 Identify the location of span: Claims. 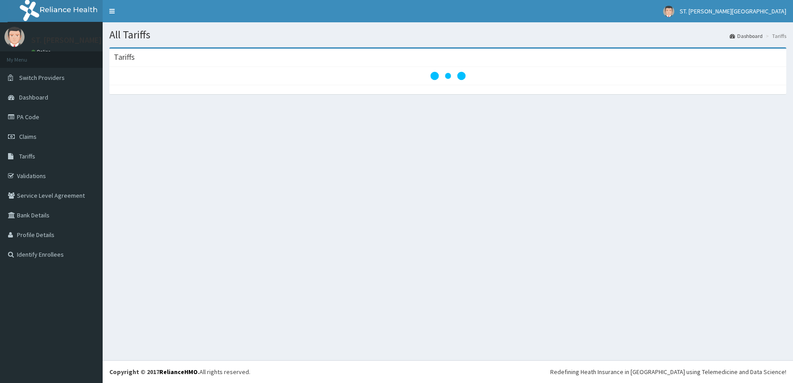
(28, 137).